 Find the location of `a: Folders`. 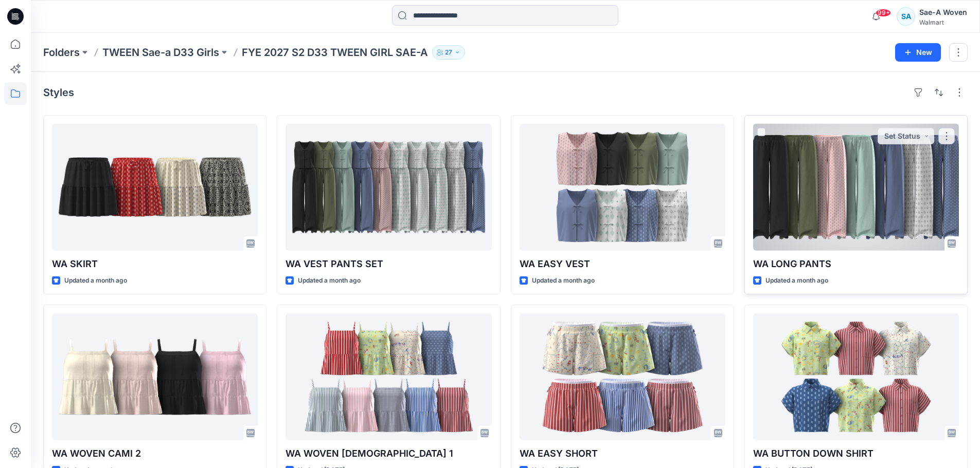

a: Folders is located at coordinates (62, 52).